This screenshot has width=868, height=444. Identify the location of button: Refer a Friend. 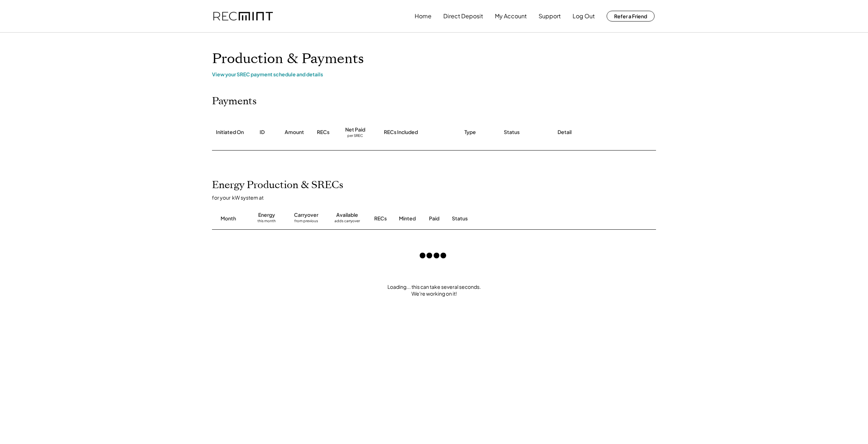
(631, 16).